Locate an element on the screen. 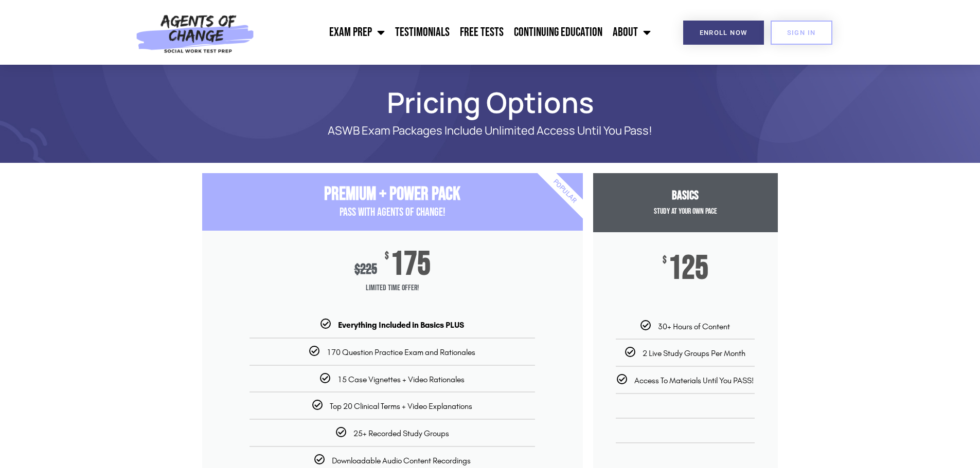 The height and width of the screenshot is (468, 980). h3: Basics is located at coordinates (685, 196).